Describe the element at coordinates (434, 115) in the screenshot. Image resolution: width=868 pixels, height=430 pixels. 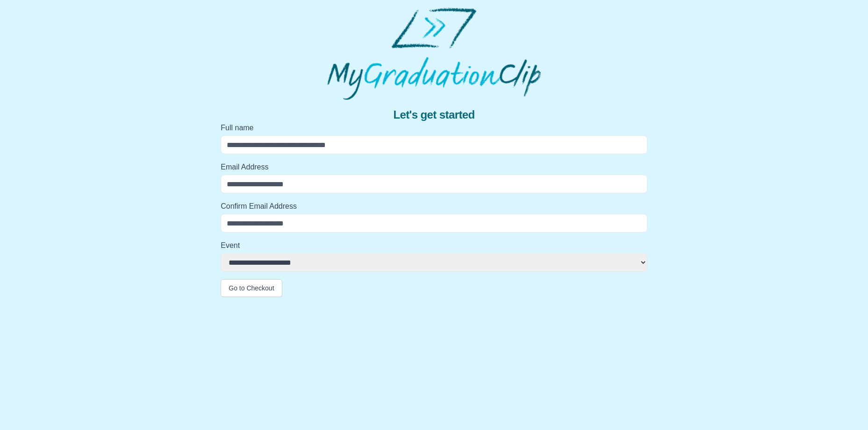
I see `span: Let's get started` at that location.